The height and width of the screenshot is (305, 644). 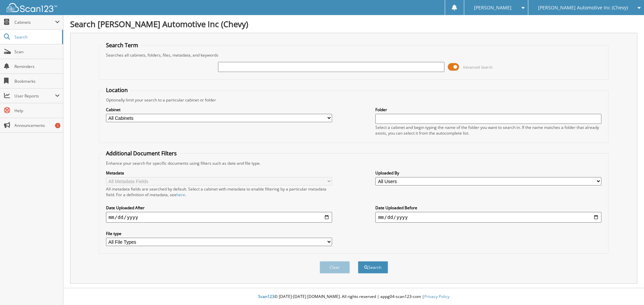 I want to click on label: Folder, so click(x=488, y=110).